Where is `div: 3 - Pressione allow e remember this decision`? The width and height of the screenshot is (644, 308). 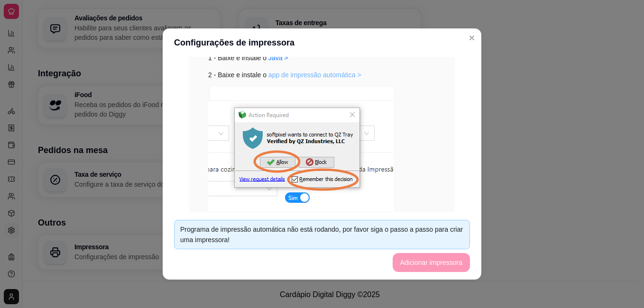 div: 3 - Pressione allow e remember this decision is located at coordinates (322, 159).